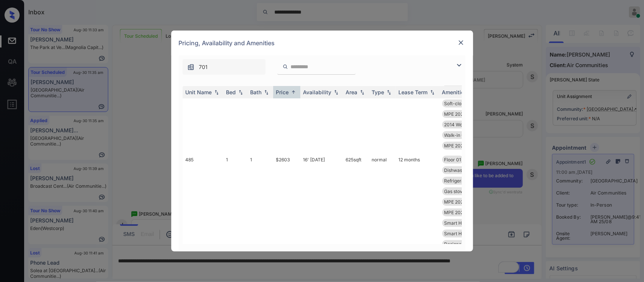 Image resolution: width=644 pixels, height=282 pixels. What do you see at coordinates (413, 92) in the screenshot?
I see `div: Lease Term` at bounding box center [413, 92].